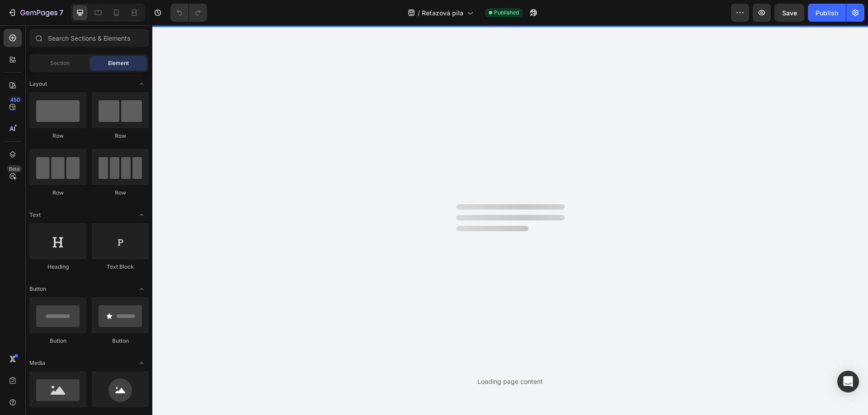 This screenshot has width=868, height=415. Describe the element at coordinates (38, 84) in the screenshot. I see `span: Layout` at that location.